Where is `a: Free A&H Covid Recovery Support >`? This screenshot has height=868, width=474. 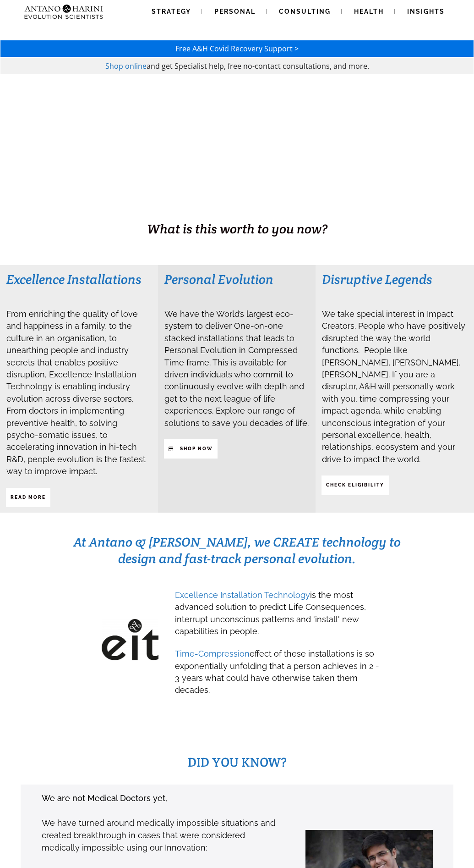
a: Free A&H Covid Recovery Support > is located at coordinates (237, 49).